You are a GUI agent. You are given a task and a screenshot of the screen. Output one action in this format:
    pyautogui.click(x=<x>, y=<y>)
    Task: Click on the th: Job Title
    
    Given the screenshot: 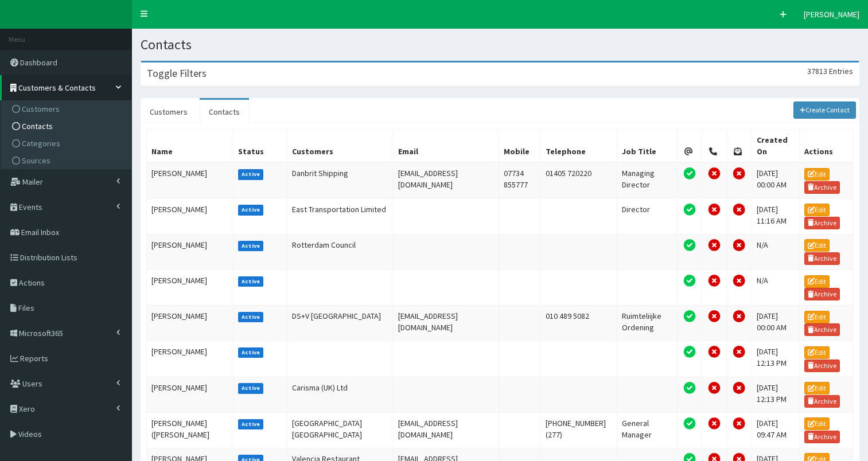 What is the action you would take?
    pyautogui.click(x=646, y=146)
    